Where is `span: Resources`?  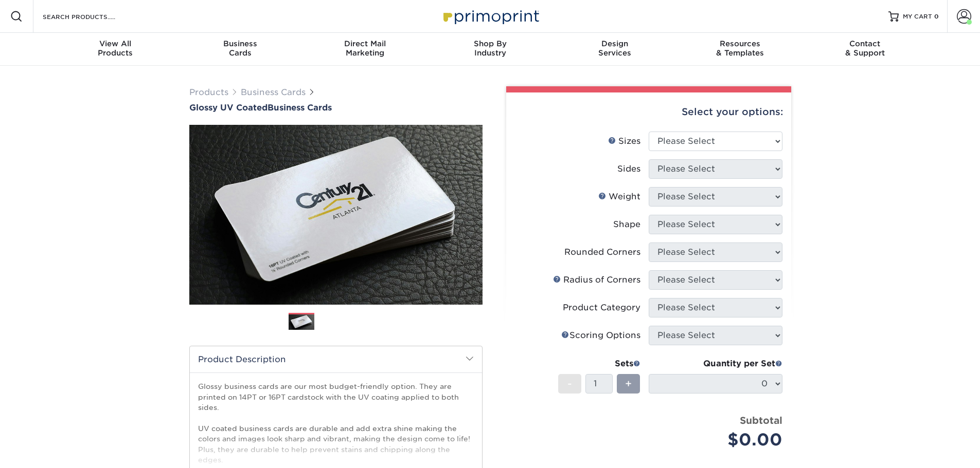
span: Resources is located at coordinates (740, 44).